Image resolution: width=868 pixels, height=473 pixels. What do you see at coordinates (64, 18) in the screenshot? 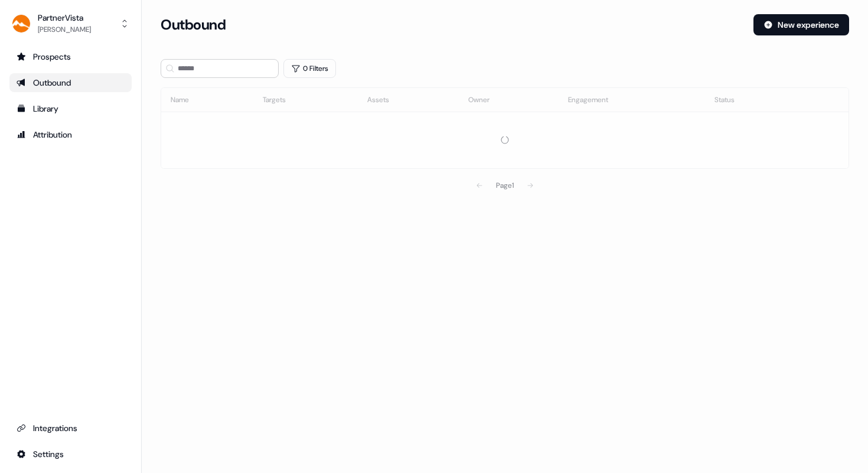
I see `div: PartnerVista` at bounding box center [64, 18].